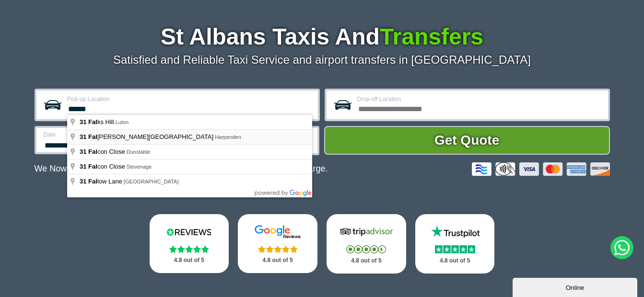  Describe the element at coordinates (139, 152) in the screenshot. I see `span: Dunstable` at that location.